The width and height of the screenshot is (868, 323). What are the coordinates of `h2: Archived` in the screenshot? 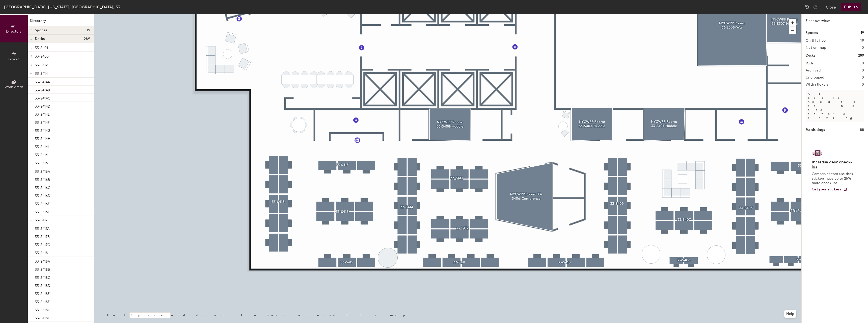 It's located at (813, 70).